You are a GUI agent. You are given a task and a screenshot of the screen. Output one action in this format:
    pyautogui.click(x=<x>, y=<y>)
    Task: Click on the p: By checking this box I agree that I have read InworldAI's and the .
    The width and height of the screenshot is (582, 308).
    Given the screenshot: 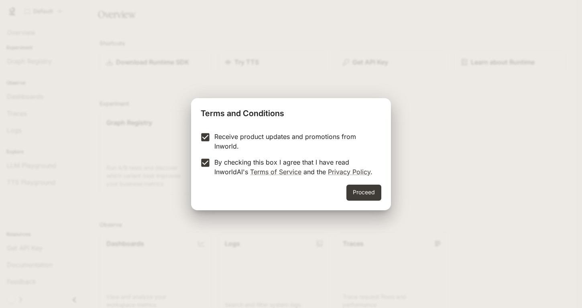 What is the action you would take?
    pyautogui.click(x=294, y=167)
    